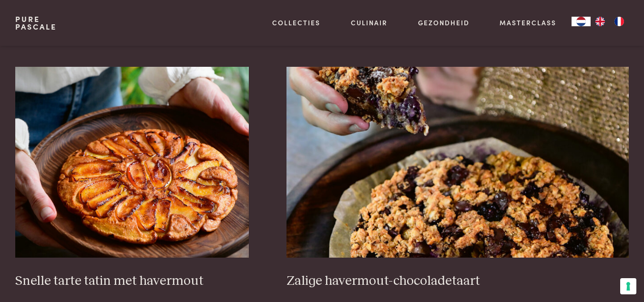  What do you see at coordinates (619, 21) in the screenshot?
I see `a: FR` at bounding box center [619, 21].